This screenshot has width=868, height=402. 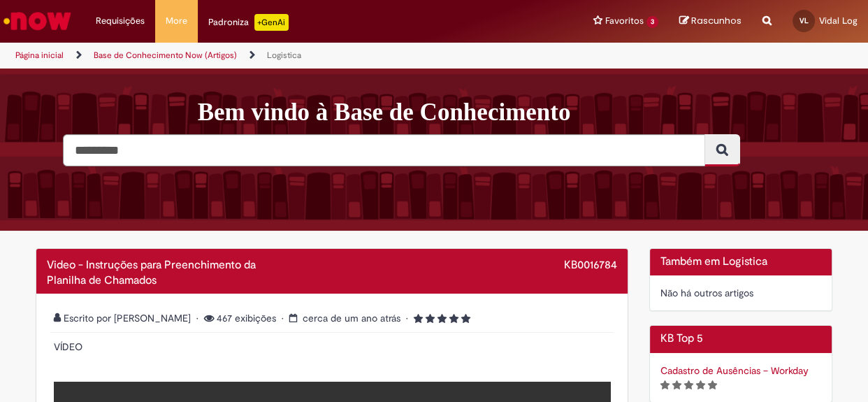 What do you see at coordinates (741, 340) in the screenshot?
I see `h2: KB Top 5` at bounding box center [741, 340].